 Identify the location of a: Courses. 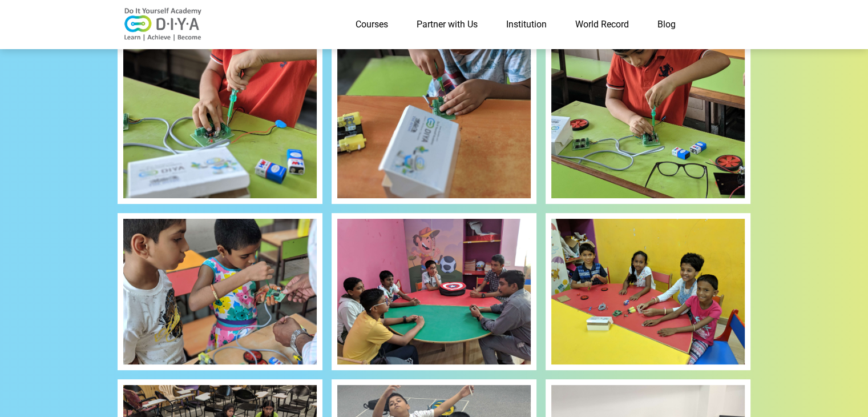
(372, 24).